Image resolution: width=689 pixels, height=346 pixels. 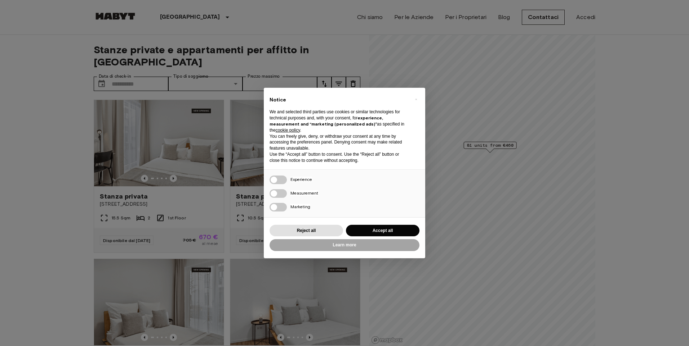 What do you see at coordinates (304, 193) in the screenshot?
I see `span: Measurement` at bounding box center [304, 193].